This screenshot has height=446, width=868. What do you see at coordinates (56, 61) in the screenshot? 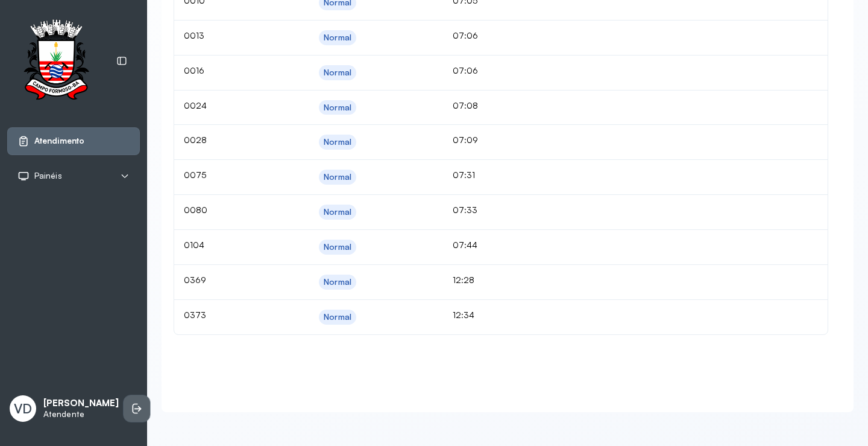
I see `img: Logotipo do estabelecimento` at bounding box center [56, 61].